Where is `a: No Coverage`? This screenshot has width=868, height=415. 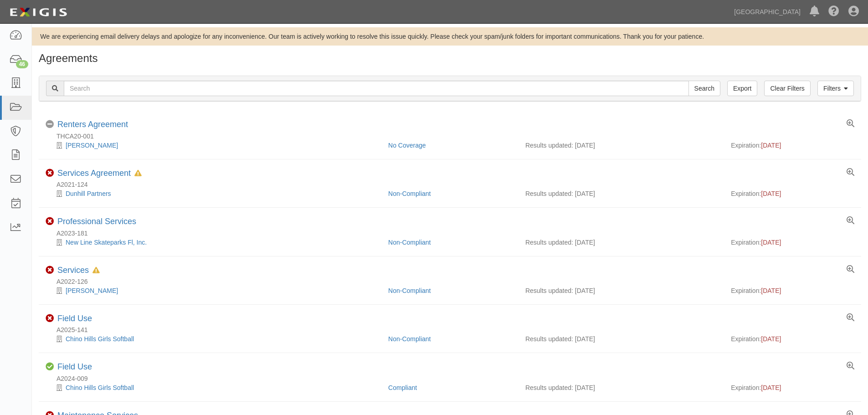
a: No Coverage is located at coordinates (406, 145).